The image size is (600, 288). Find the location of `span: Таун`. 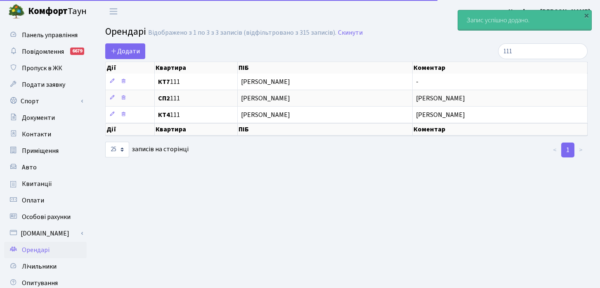

span: Таун is located at coordinates (57, 12).